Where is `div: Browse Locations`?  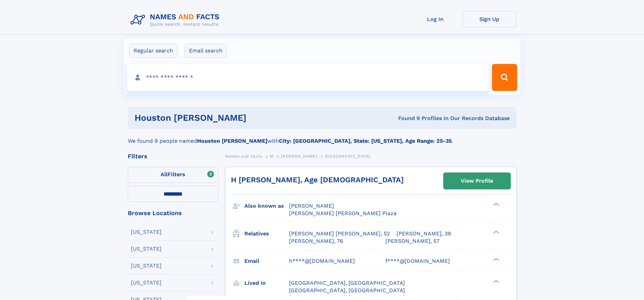
div: Browse Locations is located at coordinates (173, 213).